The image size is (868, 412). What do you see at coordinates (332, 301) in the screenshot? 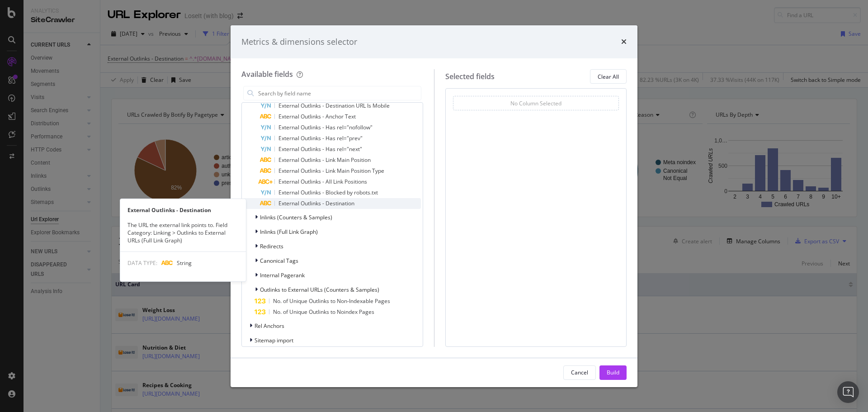
I see `span: No. of Unique Outlinks to Non-Indexable Pages` at bounding box center [332, 301].